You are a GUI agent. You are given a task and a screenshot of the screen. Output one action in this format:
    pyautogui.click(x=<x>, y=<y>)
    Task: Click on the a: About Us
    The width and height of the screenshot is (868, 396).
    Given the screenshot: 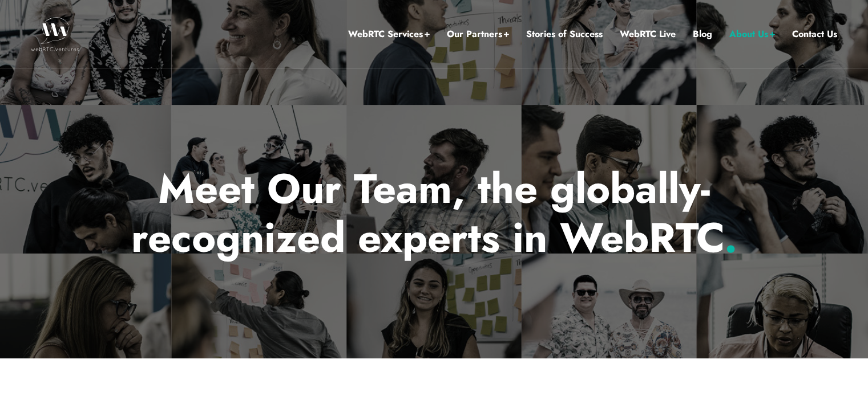 What is the action you would take?
    pyautogui.click(x=752, y=34)
    